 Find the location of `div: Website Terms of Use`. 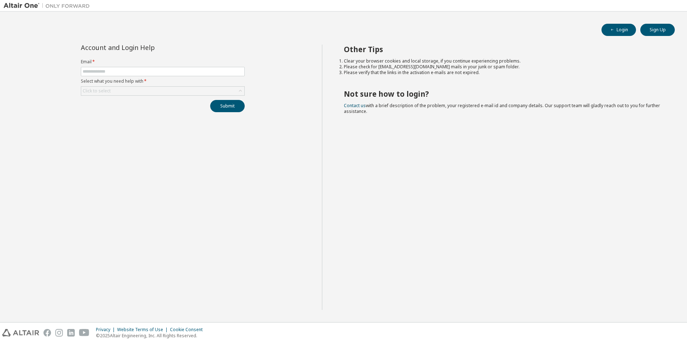

div: Website Terms of Use is located at coordinates (143, 329).